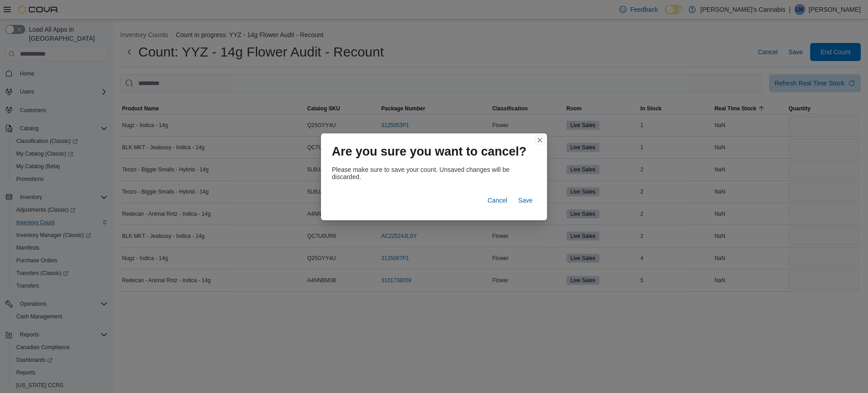 The width and height of the screenshot is (868, 393). Describe the element at coordinates (434, 173) in the screenshot. I see `div: Please make sure to save your count. Unsaved changes will be discarded.` at that location.